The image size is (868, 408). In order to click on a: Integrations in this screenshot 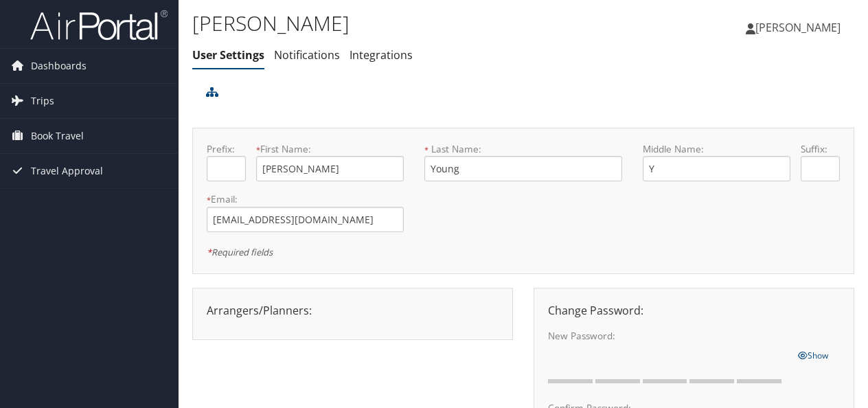, I will do `click(381, 55)`.